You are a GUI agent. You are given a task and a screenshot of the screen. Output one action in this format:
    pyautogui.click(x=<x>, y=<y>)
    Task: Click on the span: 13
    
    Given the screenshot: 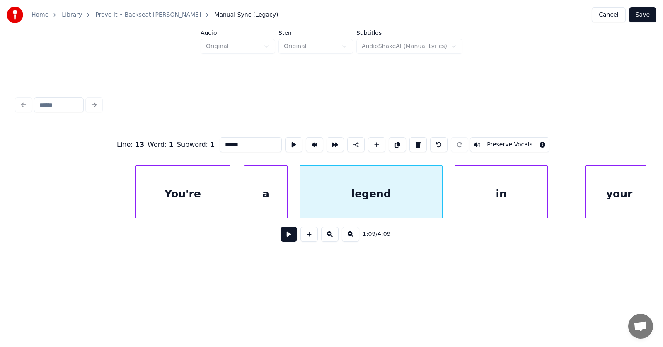 What is the action you would take?
    pyautogui.click(x=140, y=144)
    